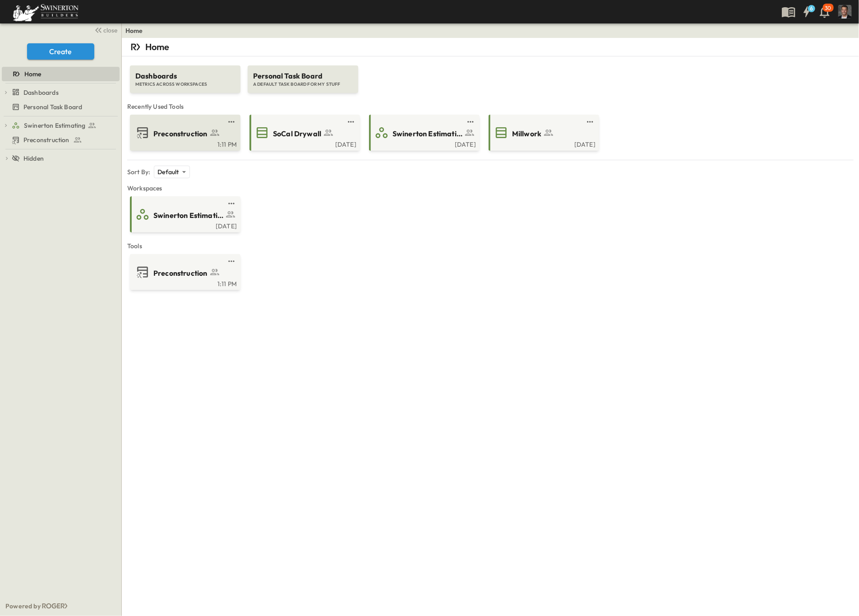  What do you see at coordinates (526, 133) in the screenshot?
I see `span: Millwork` at bounding box center [526, 133].